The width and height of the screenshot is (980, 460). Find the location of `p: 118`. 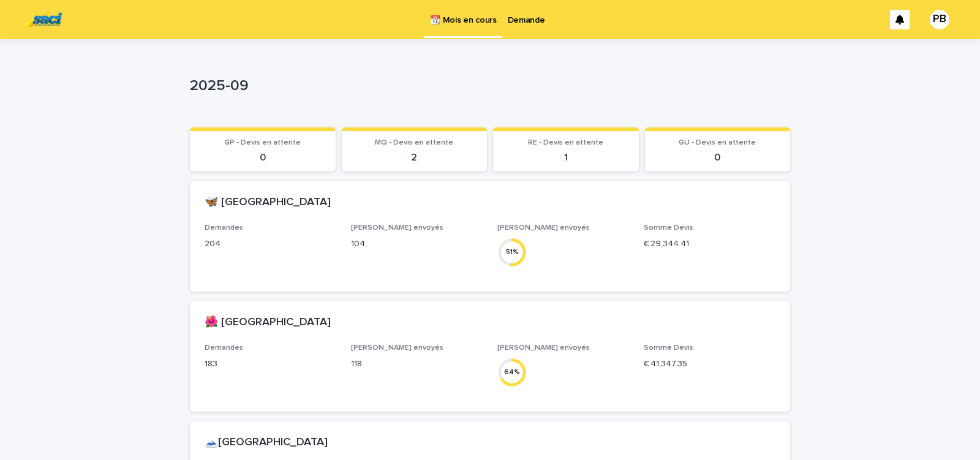

p: 118 is located at coordinates (417, 364).